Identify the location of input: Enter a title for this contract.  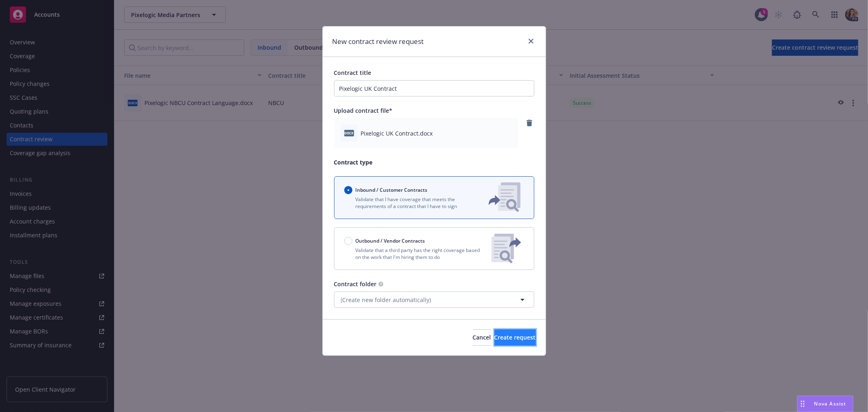
(435, 88).